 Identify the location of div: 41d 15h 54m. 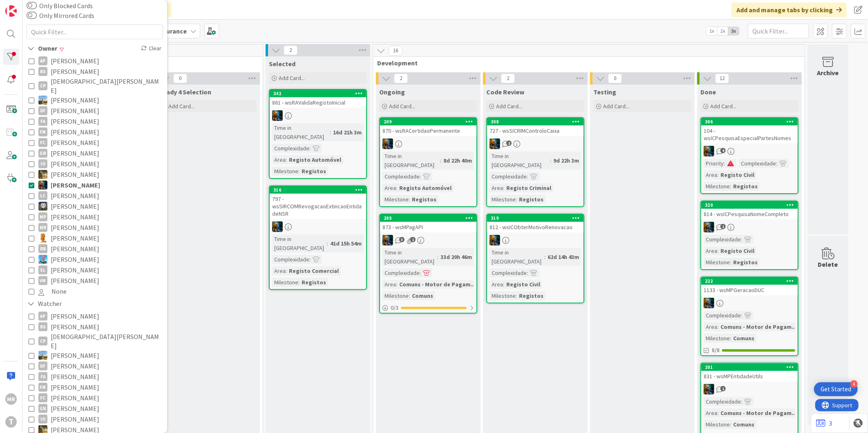
(346, 243).